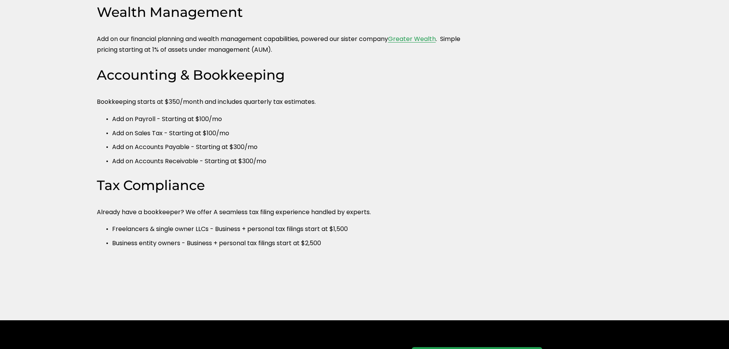 The height and width of the screenshot is (349, 729). Describe the element at coordinates (286, 75) in the screenshot. I see `h3: Accounting & Bookkeeping` at that location.